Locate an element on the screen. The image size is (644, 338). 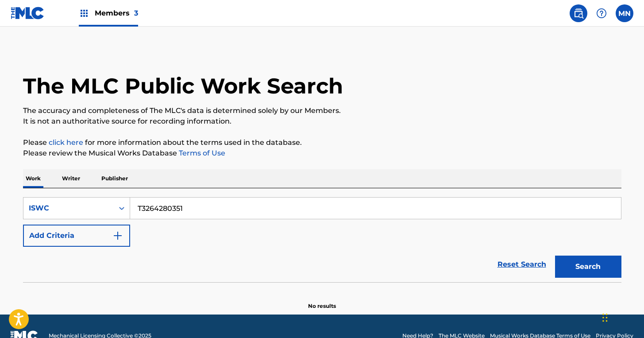
div: Drag is located at coordinates (605, 318).